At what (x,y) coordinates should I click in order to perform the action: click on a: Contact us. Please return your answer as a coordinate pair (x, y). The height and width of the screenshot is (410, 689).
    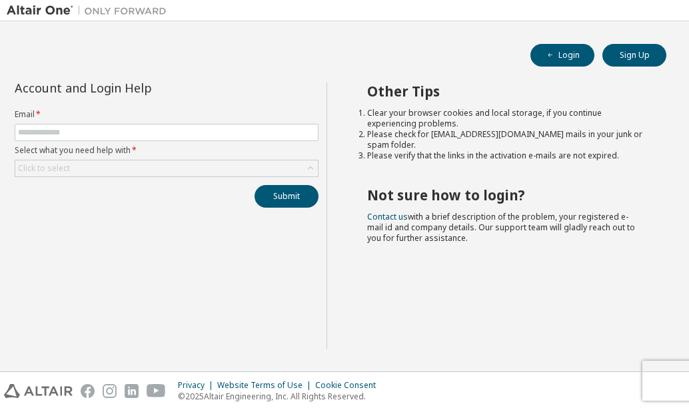
    Looking at the image, I should click on (387, 217).